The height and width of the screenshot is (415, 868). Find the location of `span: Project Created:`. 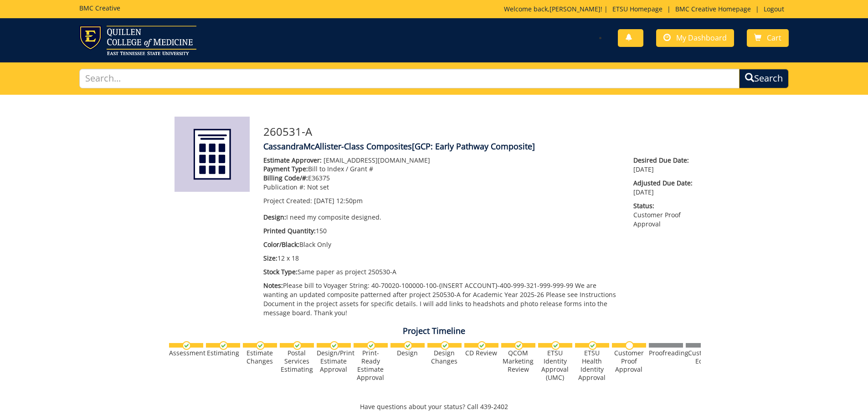

span: Project Created: is located at coordinates (288, 200).